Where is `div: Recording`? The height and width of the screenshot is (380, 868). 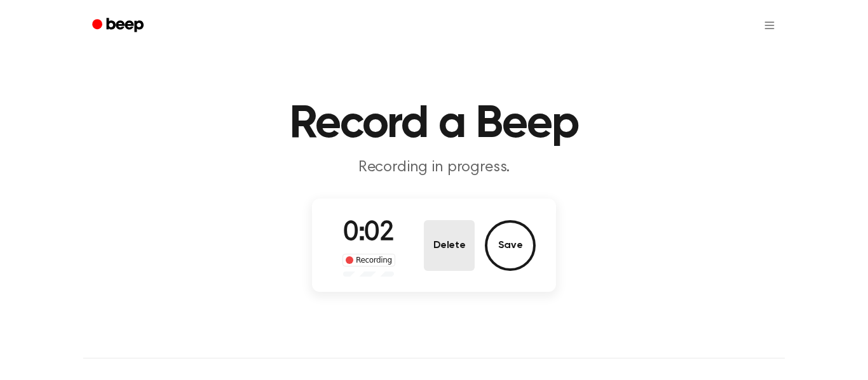 div: Recording is located at coordinates (368, 260).